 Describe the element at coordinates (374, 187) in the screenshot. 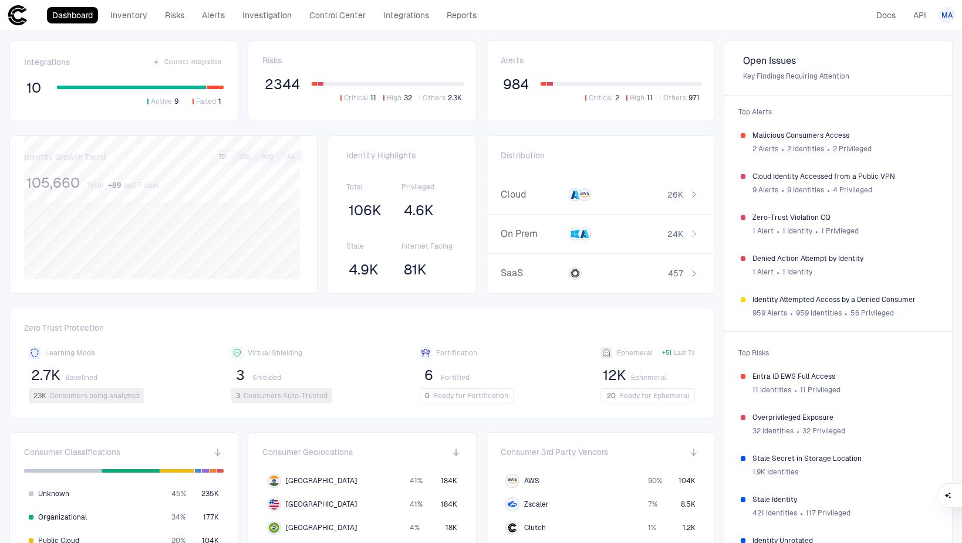

I see `span: Total` at that location.